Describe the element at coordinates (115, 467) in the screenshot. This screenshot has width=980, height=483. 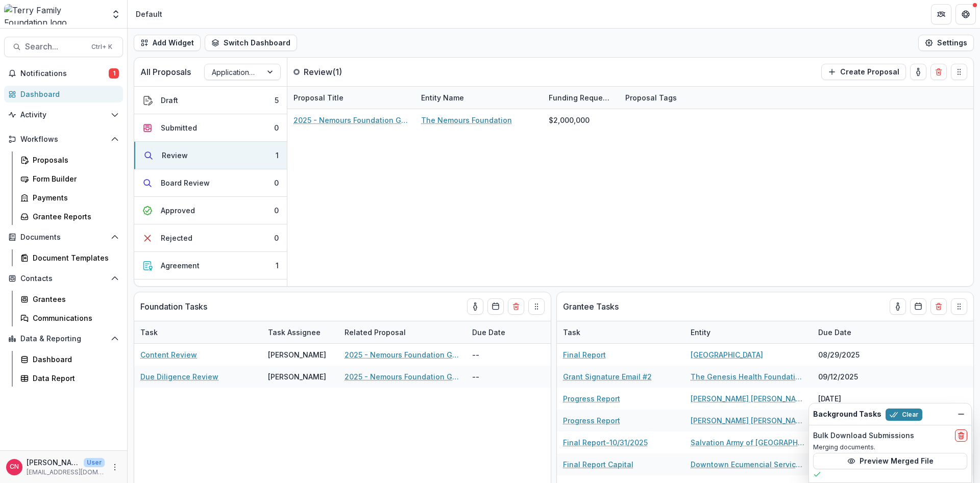
I see `button: More` at that location.